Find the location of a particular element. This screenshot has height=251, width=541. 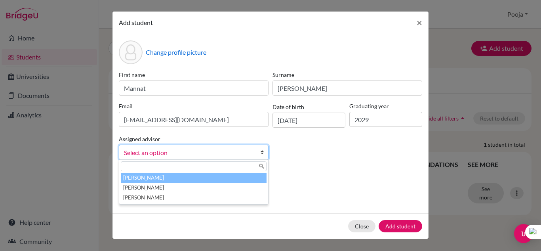

span: Add student is located at coordinates (136, 22).